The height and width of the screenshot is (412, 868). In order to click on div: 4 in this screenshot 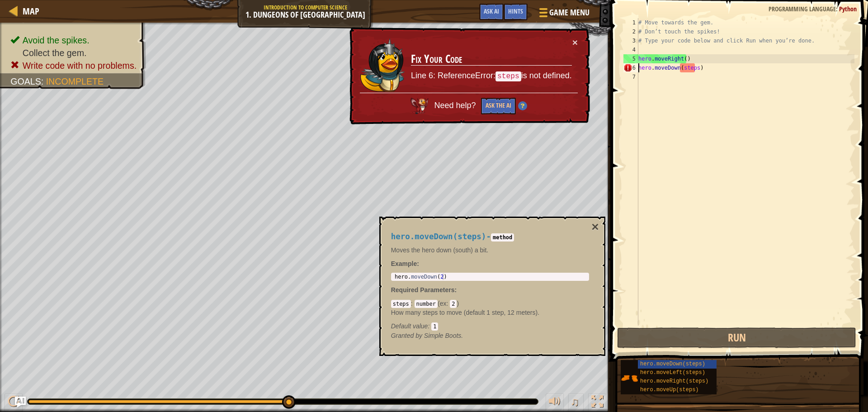, I will do `click(630, 50)`.